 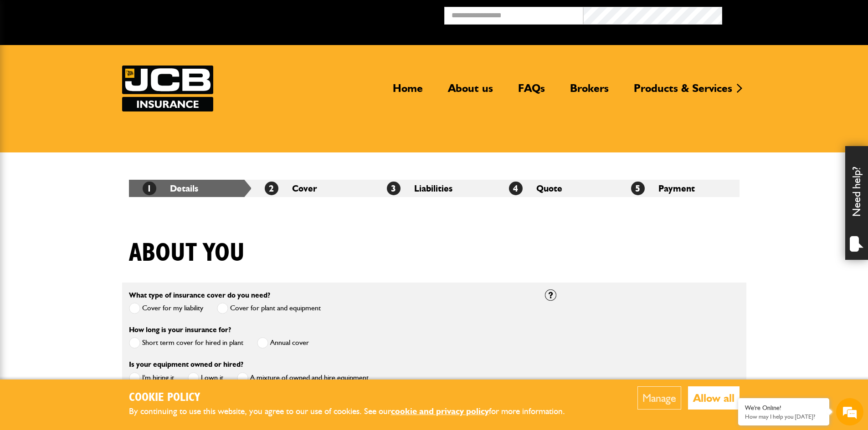 What do you see at coordinates (180, 330) in the screenshot?
I see `label: How long is your insurance for?` at bounding box center [180, 330].